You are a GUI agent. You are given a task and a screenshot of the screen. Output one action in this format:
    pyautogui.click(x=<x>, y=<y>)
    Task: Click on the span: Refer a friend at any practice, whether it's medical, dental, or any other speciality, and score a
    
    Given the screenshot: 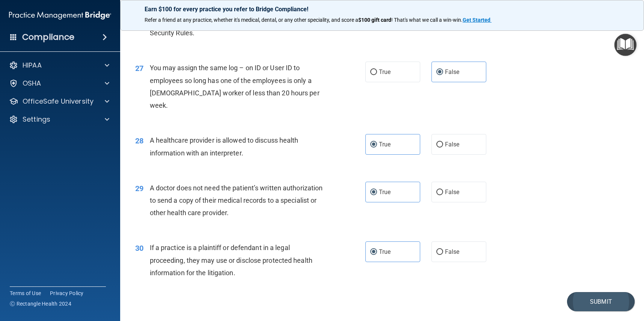 What is the action you would take?
    pyautogui.click(x=251, y=20)
    